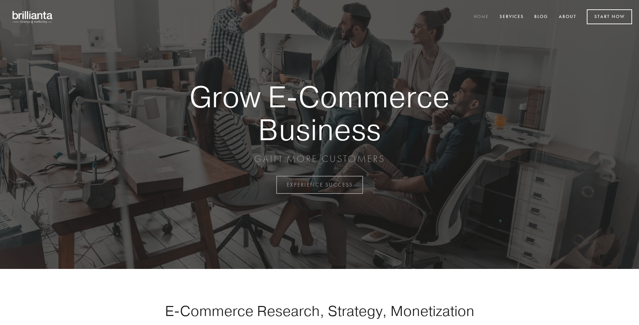 Image resolution: width=639 pixels, height=325 pixels. I want to click on a: Home, so click(481, 17).